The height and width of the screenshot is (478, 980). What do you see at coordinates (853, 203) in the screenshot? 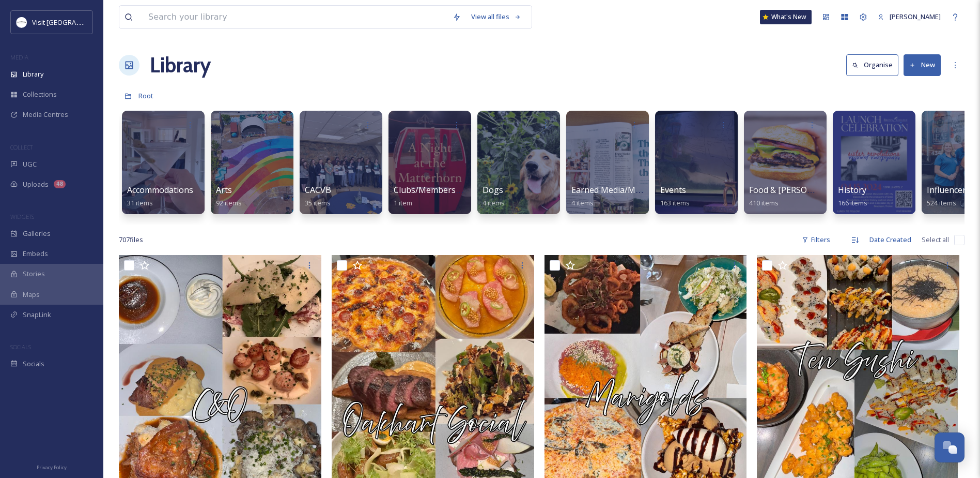
I see `span: 166 items` at bounding box center [853, 203].